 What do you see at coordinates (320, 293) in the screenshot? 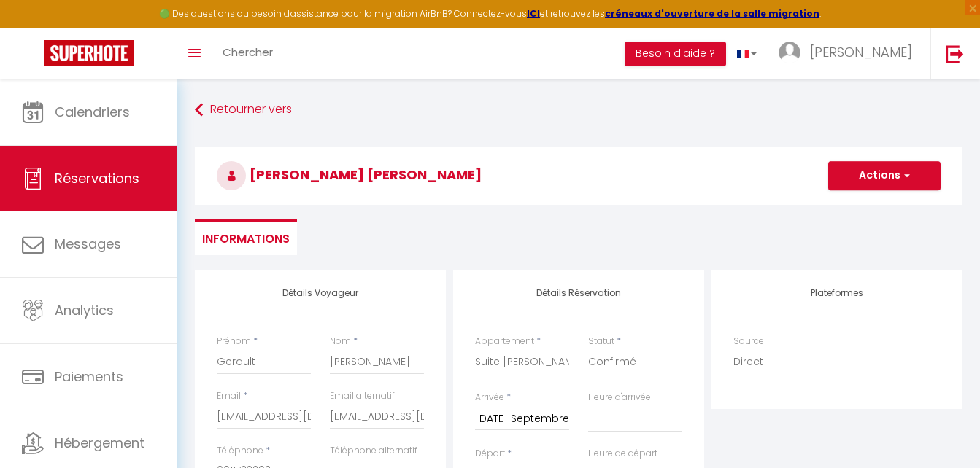
I see `h4: Détails Voyageur` at bounding box center [320, 293].